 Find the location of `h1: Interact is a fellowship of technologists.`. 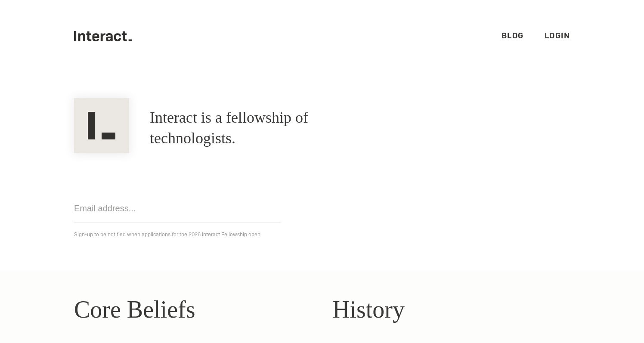

h1: Interact is a fellowship of technologists. is located at coordinates (266, 128).